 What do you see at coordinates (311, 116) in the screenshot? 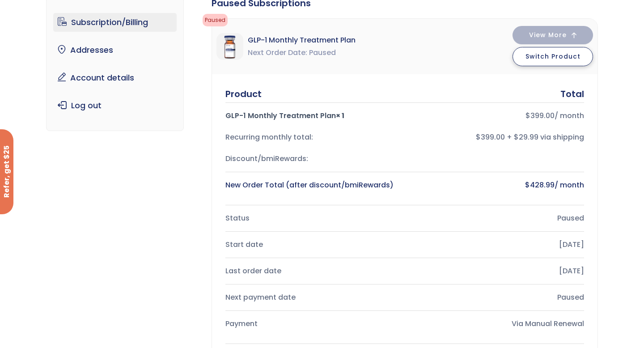
I see `div: GLP-1 Monthly Treatment Plan` at bounding box center [311, 116].